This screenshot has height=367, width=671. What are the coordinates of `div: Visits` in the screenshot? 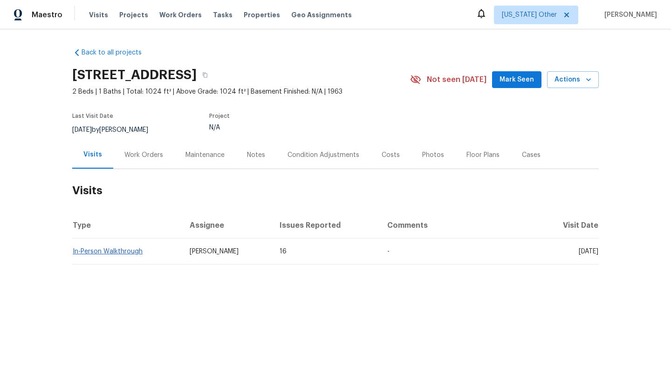 It's located at (93, 155).